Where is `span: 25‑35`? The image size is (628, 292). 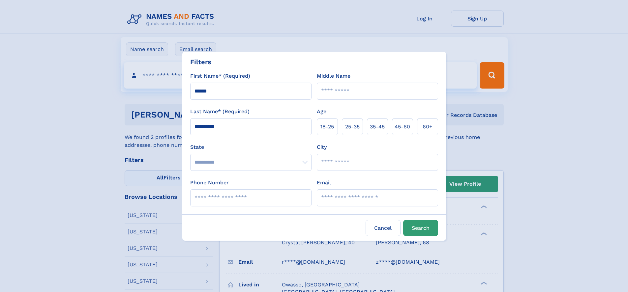 span: 25‑35 is located at coordinates (352, 127).